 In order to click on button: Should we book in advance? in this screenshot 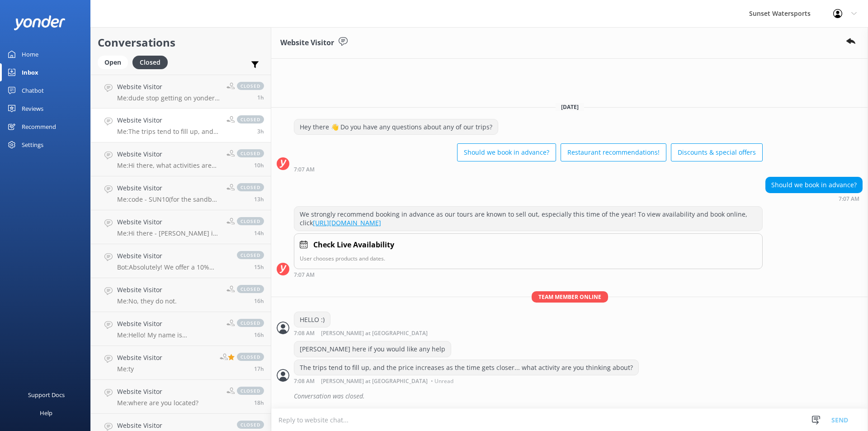, I will do `click(506, 152)`.